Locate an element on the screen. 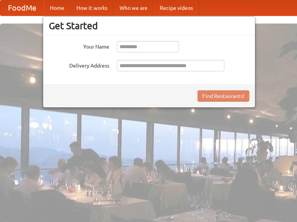  h3: Get Started is located at coordinates (149, 26).